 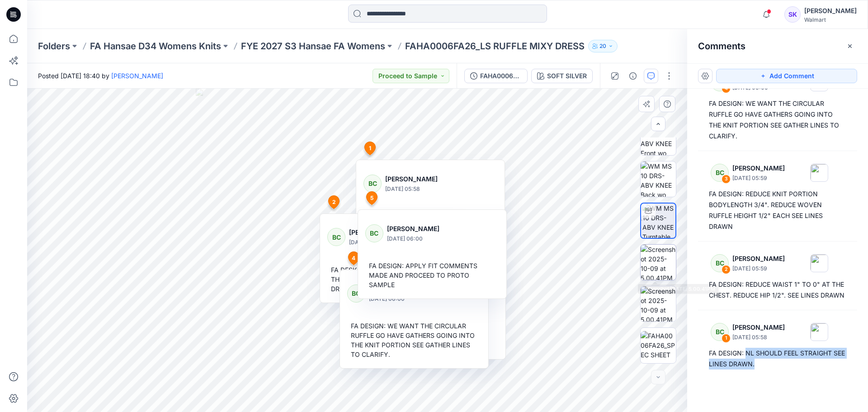 I want to click on button: SOFT SILVER, so click(x=562, y=76).